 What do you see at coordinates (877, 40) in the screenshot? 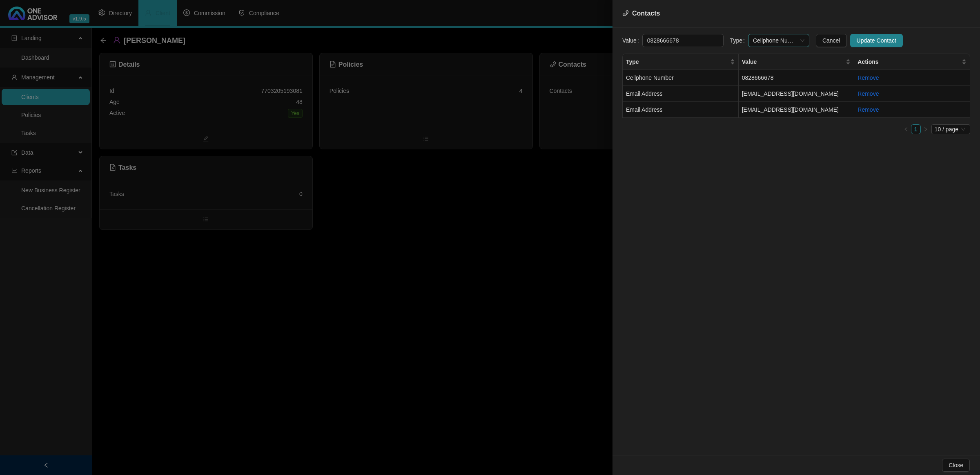
I see `span: Update Contact` at bounding box center [877, 40].